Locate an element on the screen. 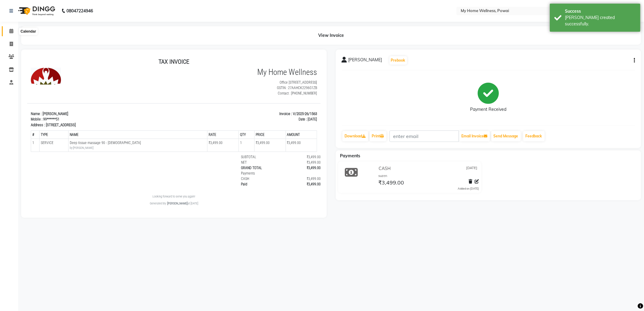  th: RATE is located at coordinates (196, 78).